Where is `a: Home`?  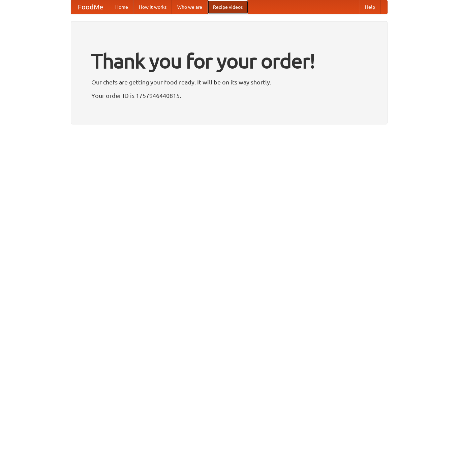 a: Home is located at coordinates (122, 7).